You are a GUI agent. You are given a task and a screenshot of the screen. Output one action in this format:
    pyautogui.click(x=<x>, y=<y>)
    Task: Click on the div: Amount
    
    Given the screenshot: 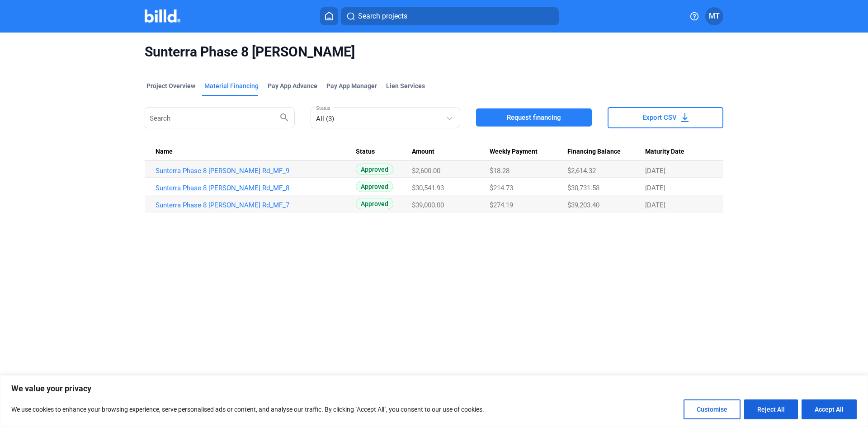 What is the action you would take?
    pyautogui.click(x=451, y=152)
    